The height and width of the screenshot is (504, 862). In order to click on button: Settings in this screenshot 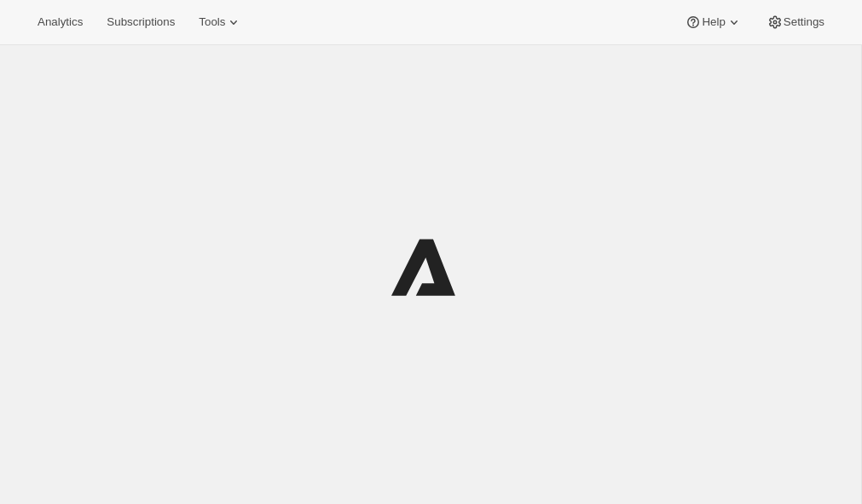, I will do `click(796, 22)`.